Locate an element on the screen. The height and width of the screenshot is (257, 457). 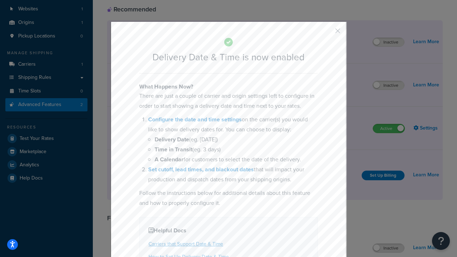
b: A Calendar is located at coordinates (169, 159).